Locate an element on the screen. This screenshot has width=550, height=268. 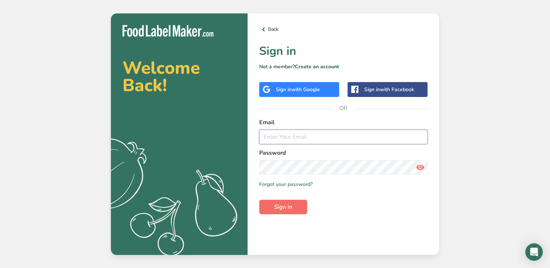
img: Food Label Maker is located at coordinates (168, 31).